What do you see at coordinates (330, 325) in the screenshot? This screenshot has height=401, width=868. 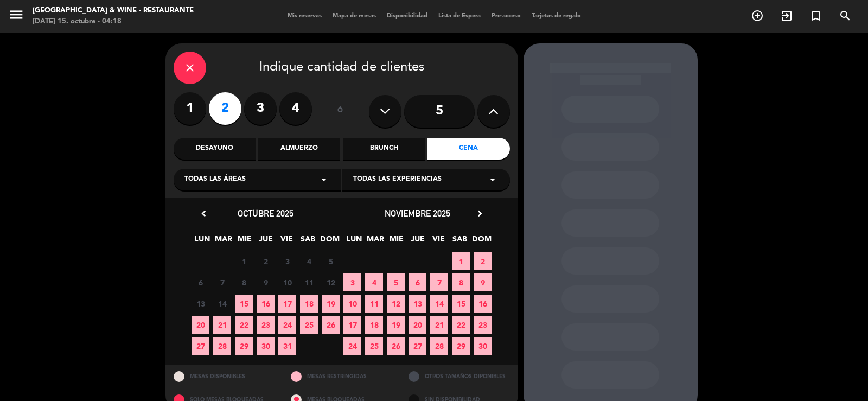 I see `span: 26` at bounding box center [330, 325].